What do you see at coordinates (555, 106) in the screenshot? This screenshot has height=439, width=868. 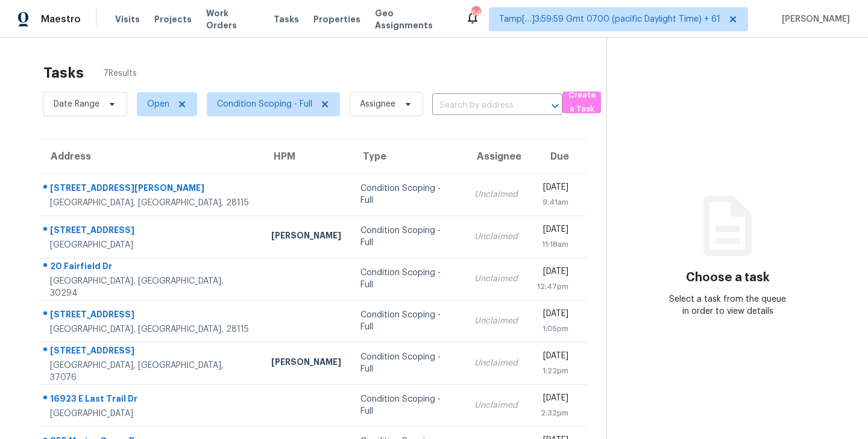 I see `button: Open` at bounding box center [555, 106].